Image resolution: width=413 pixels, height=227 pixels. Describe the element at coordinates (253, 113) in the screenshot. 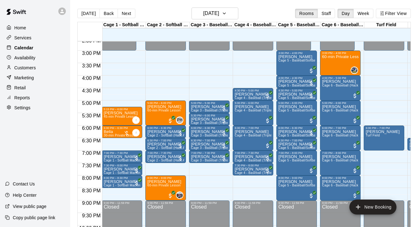

I see `div: 5:00 PM – 6:00 PM: Jorge Mier` at that location.